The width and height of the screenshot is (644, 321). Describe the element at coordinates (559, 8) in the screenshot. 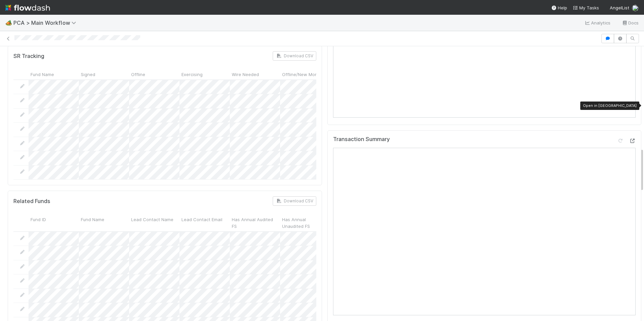

I see `div: Help` at that location.